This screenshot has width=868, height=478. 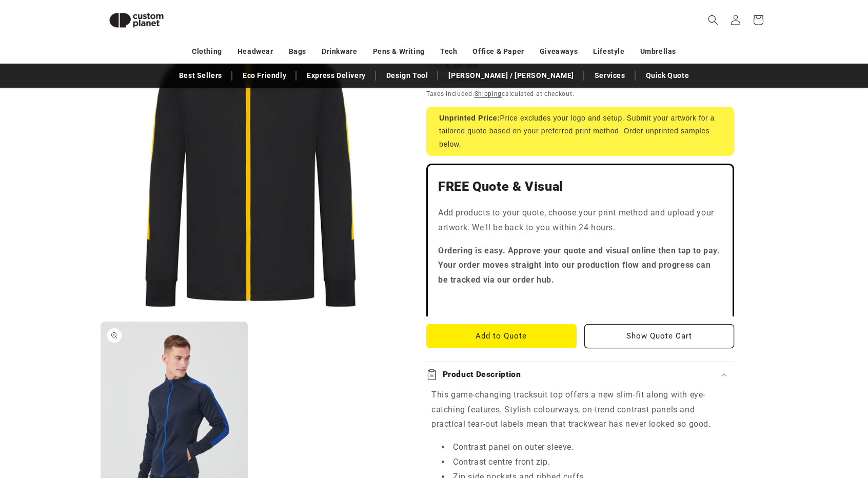 I want to click on a: Drinkware, so click(x=339, y=51).